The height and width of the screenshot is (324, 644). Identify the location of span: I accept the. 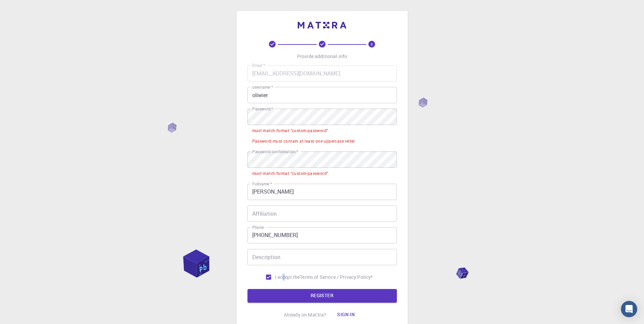
(287, 277).